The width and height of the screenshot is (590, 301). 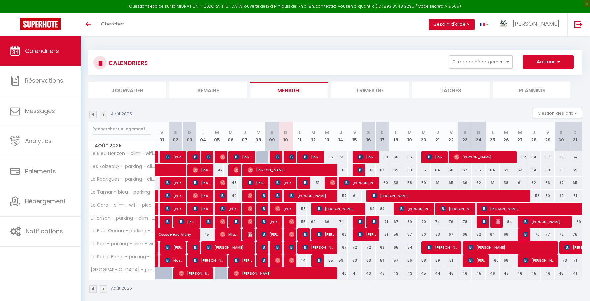 I want to click on div: 41, so click(x=354, y=273).